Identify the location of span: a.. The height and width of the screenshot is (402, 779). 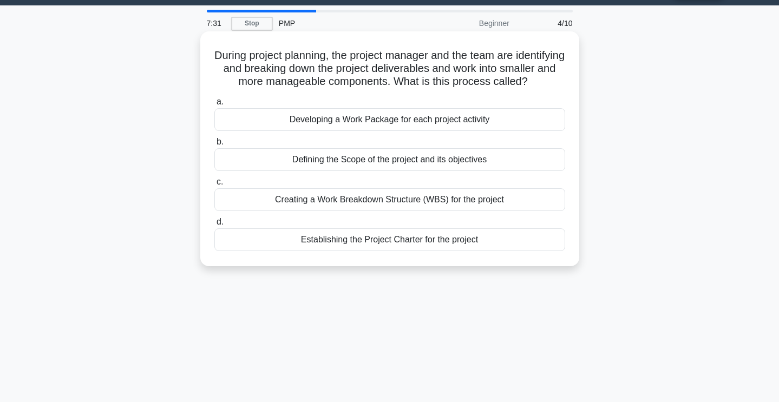
(220, 101).